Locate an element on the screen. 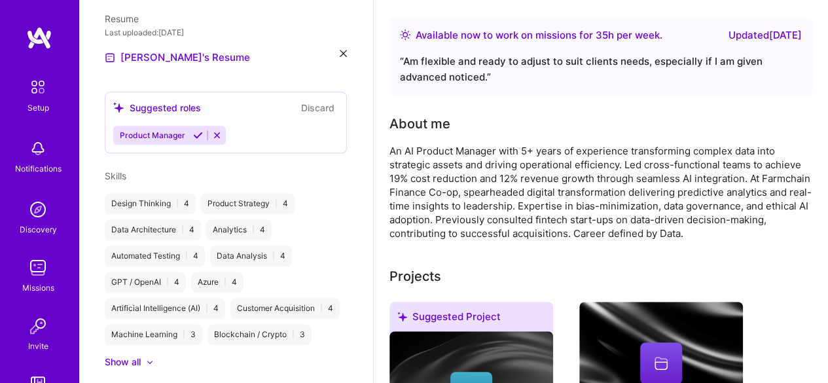  div: Analytics 4 is located at coordinates (239, 230).